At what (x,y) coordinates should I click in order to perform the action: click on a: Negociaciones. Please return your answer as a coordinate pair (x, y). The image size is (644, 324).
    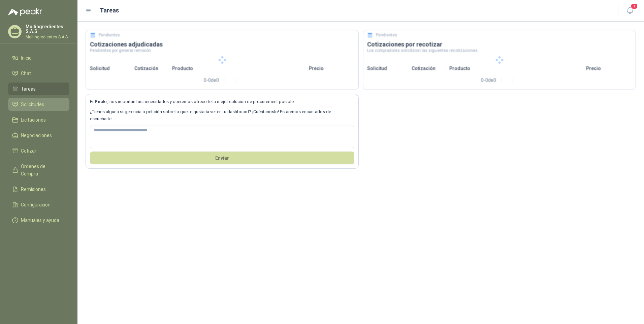
    Looking at the image, I should click on (39, 136).